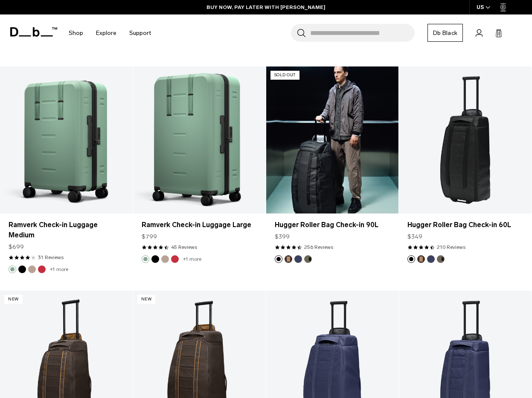 This screenshot has height=398, width=532. I want to click on span: $349, so click(415, 237).